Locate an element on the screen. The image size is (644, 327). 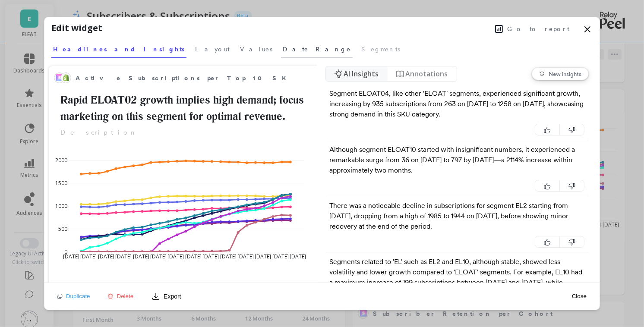
span: Values is located at coordinates (256, 49).